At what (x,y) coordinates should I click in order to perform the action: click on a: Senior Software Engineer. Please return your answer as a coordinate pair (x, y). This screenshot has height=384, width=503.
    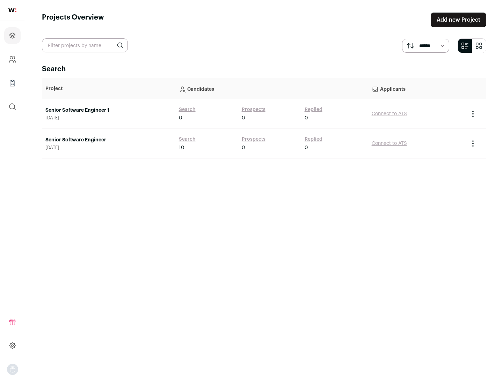
    Looking at the image, I should click on (109, 140).